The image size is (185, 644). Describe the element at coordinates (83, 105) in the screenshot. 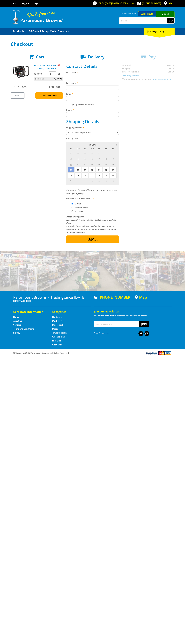

I see `label: Sign up for the newsletter` at that location.